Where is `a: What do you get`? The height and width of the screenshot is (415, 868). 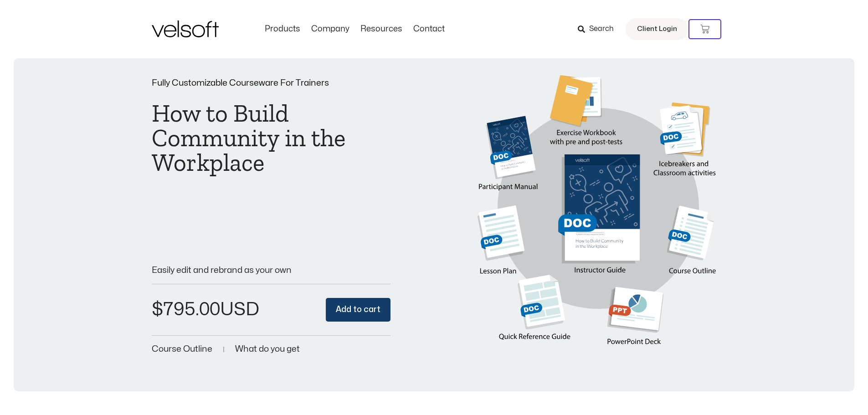 a: What do you get is located at coordinates (268, 349).